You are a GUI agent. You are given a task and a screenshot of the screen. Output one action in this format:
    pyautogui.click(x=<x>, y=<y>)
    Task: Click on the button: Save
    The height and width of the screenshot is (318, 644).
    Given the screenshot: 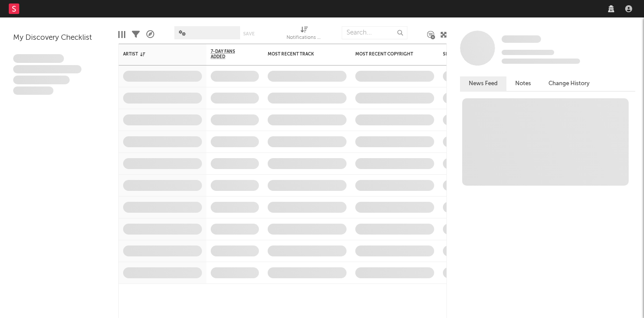 What is the action you would take?
    pyautogui.click(x=248, y=33)
    